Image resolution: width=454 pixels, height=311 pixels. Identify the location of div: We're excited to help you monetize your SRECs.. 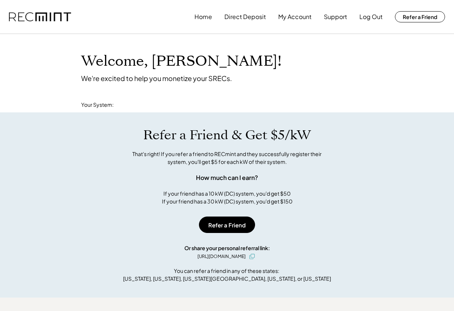
(156, 78).